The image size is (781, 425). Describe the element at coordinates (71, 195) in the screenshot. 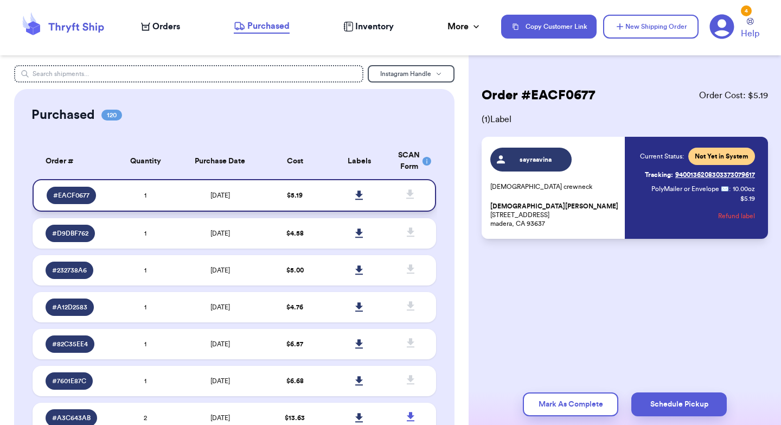

I see `span: # EACF0677` at that location.